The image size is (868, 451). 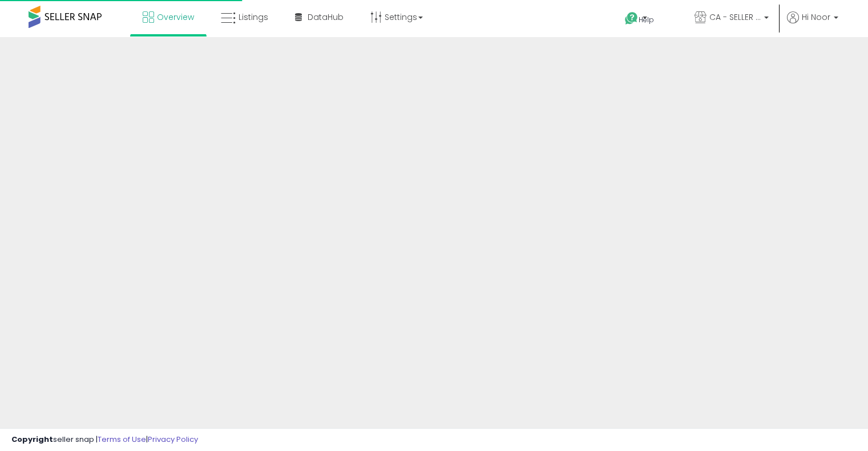 What do you see at coordinates (175, 17) in the screenshot?
I see `span: Overview` at bounding box center [175, 17].